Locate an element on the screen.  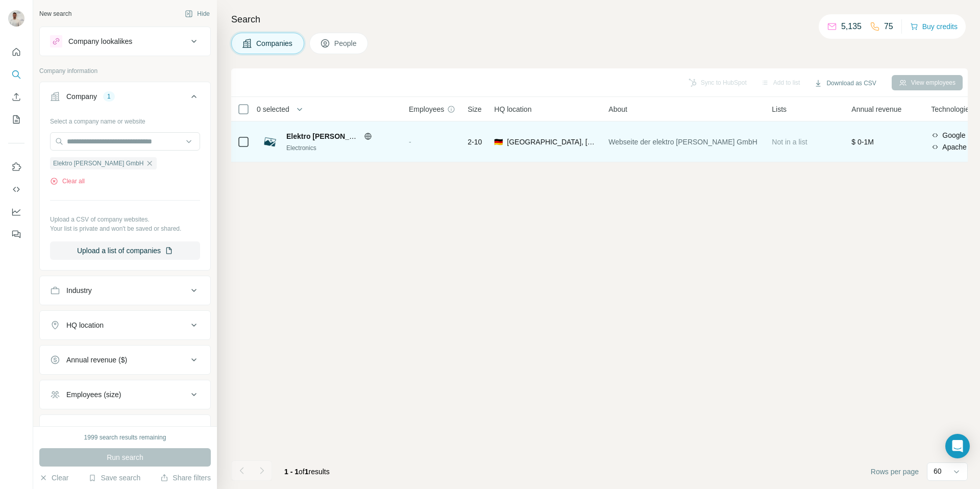
button: Clear is located at coordinates (53, 478).